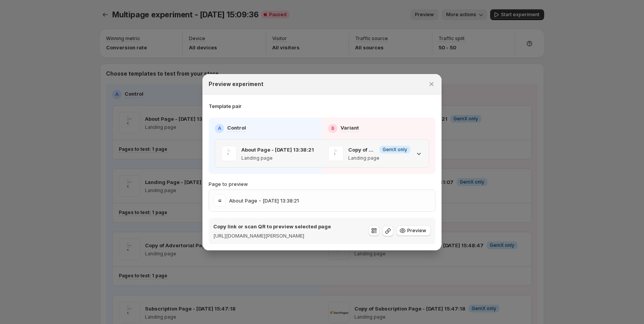 The height and width of the screenshot is (324, 644). Describe the element at coordinates (431, 84) in the screenshot. I see `button: Close` at that location.